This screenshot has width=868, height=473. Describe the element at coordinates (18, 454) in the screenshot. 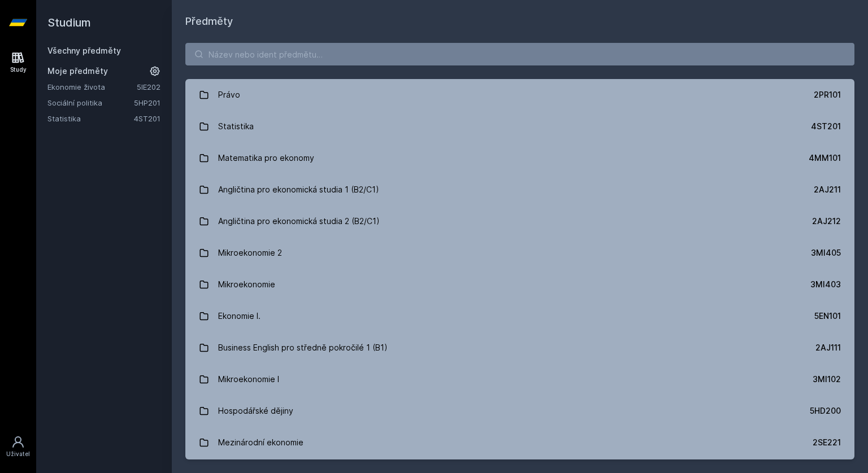

I see `div: Uživatel` at that location.